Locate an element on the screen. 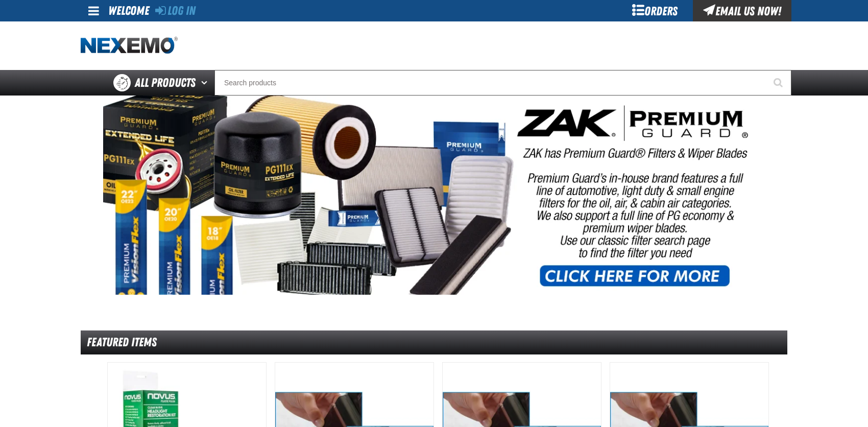 The width and height of the screenshot is (868, 427). span: All Products is located at coordinates (165, 83).